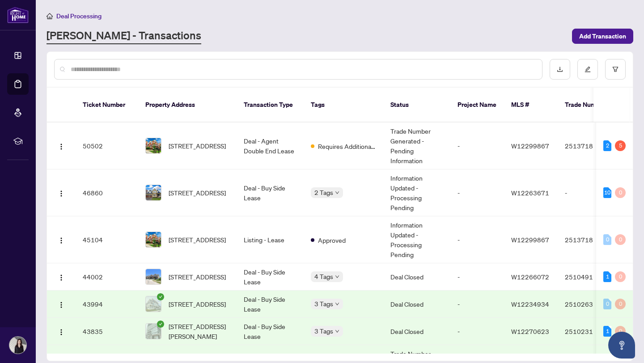  Describe the element at coordinates (343, 105) in the screenshot. I see `th: Tags` at that location.